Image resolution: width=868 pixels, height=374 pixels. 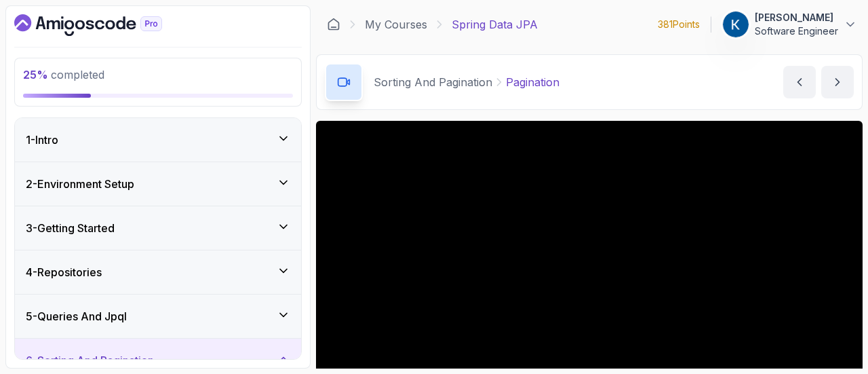 What do you see at coordinates (42, 140) in the screenshot?
I see `h3: 1 - Intro` at bounding box center [42, 140].